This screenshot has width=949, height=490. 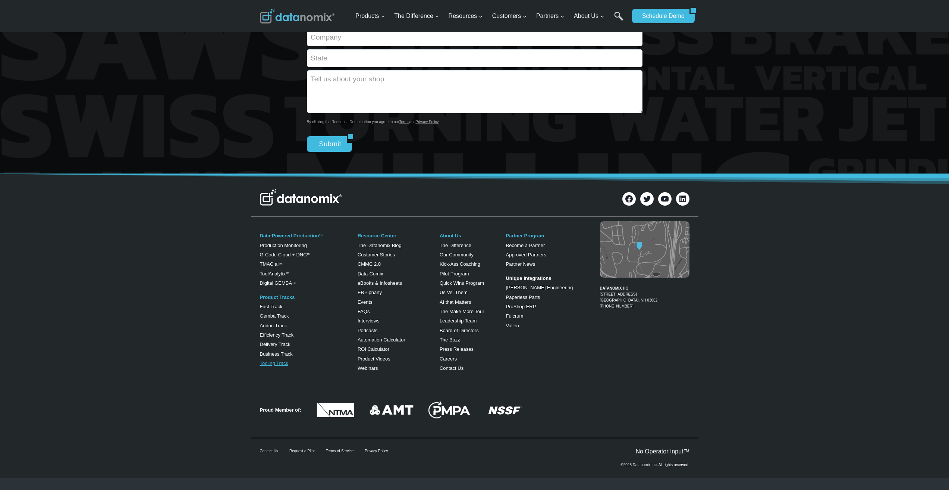 I want to click on a: Terms, so click(x=404, y=122).